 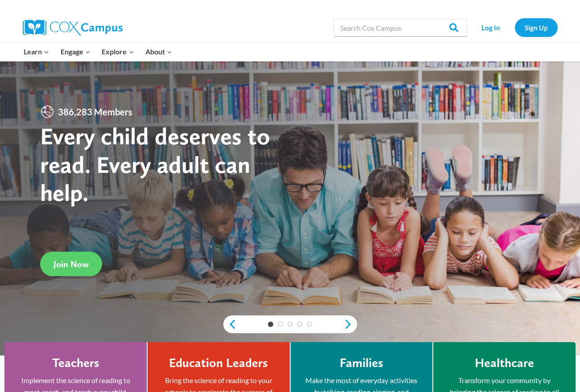 What do you see at coordinates (290, 324) in the screenshot?
I see `a: 3` at bounding box center [290, 324].